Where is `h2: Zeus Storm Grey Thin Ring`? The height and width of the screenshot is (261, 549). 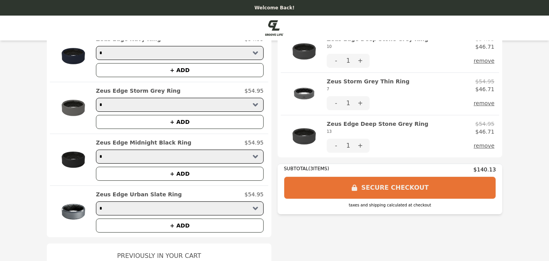
h2: Zeus Storm Grey Thin Ring is located at coordinates (368, 85).